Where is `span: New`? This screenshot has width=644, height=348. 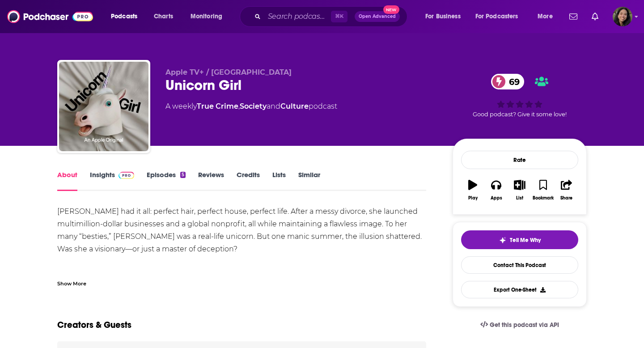 span: New is located at coordinates (391, 10).